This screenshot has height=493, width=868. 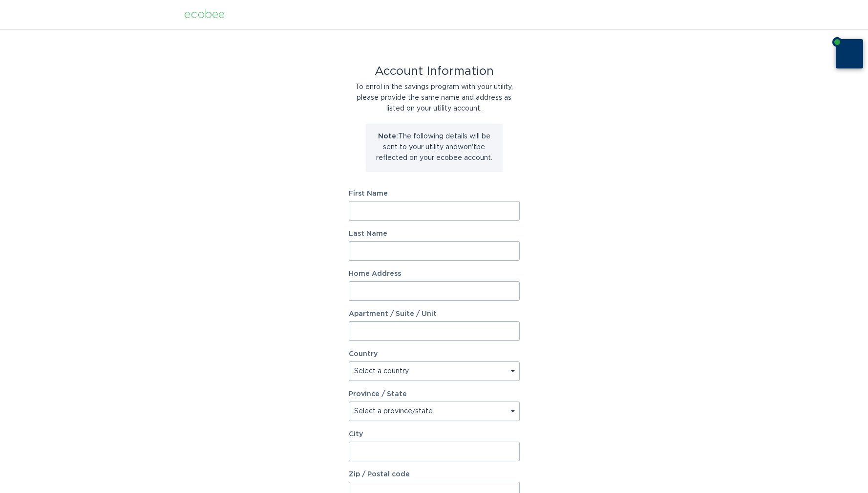 I want to click on label: Last Name, so click(x=434, y=234).